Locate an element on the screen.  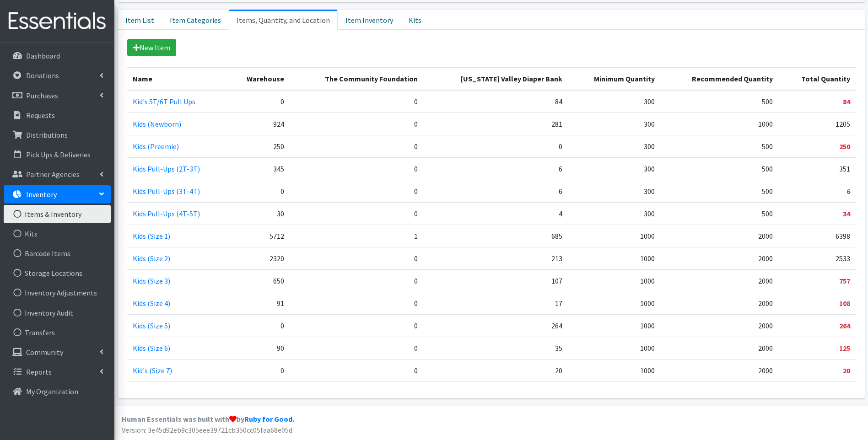
a: Requests is located at coordinates (57, 115).